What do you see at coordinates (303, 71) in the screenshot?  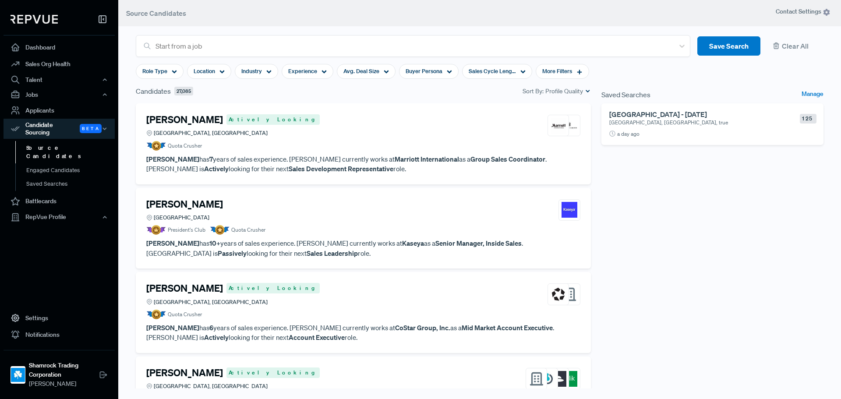 I see `span: Experience` at bounding box center [303, 71].